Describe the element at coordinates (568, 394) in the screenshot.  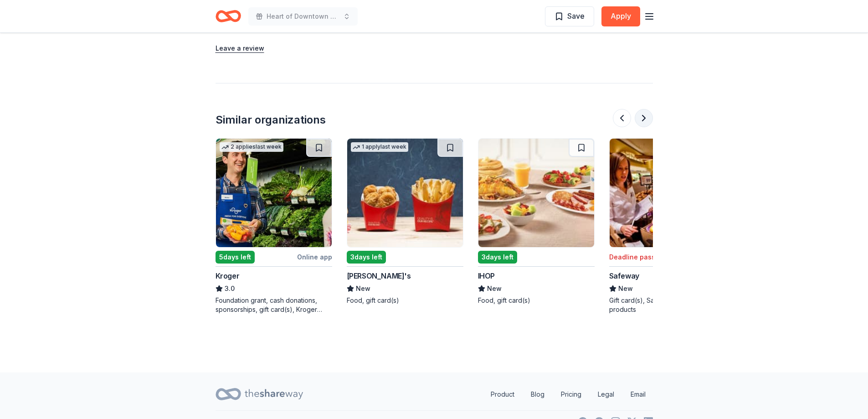
I see `nav: quick links` at that location.